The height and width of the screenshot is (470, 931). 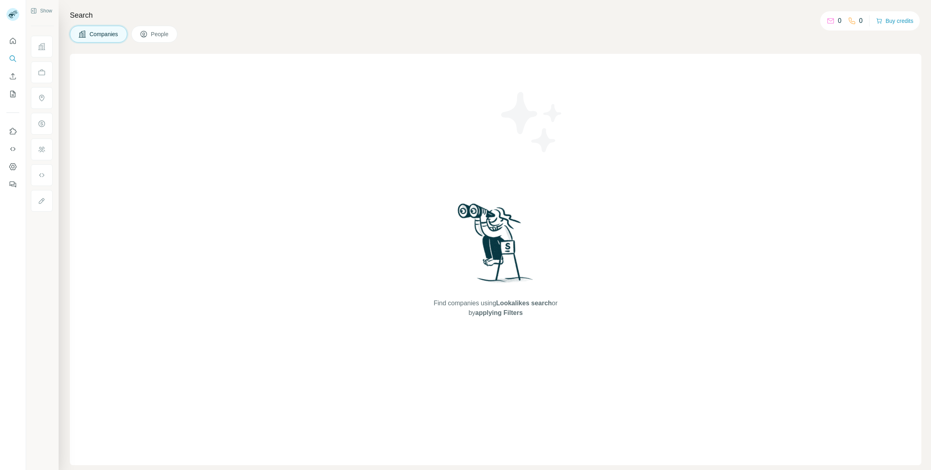 What do you see at coordinates (13, 76) in the screenshot?
I see `button: Enrich CSV` at bounding box center [13, 76].